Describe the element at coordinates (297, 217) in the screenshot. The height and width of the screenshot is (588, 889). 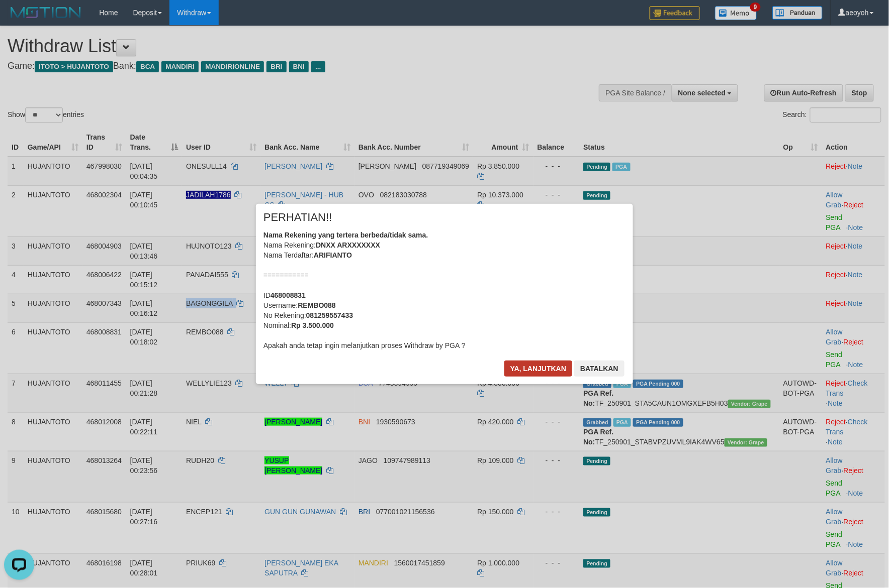
I see `span: PERHATIAN!!` at that location.